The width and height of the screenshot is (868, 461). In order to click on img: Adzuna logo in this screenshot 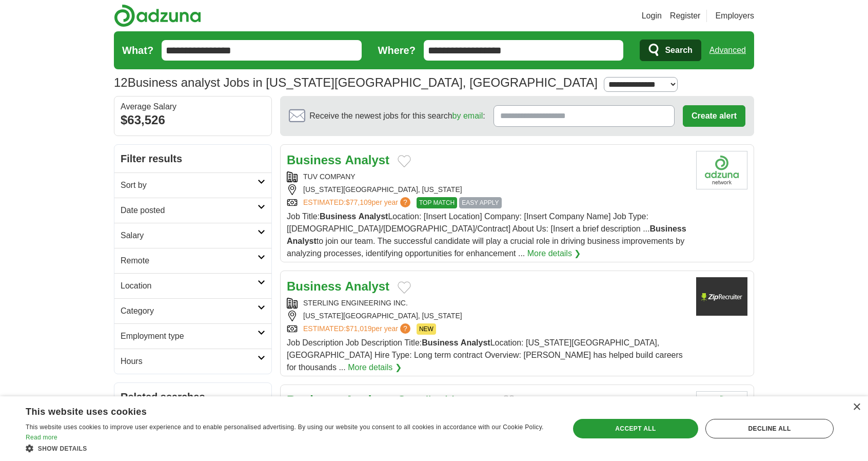, I will do `click(158, 15)`.